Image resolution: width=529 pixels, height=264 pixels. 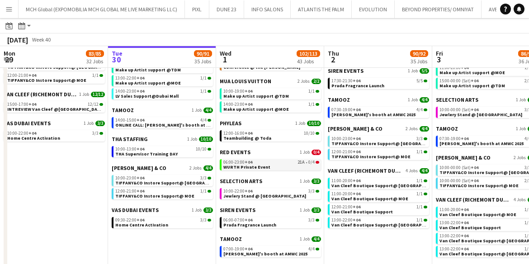 What do you see at coordinates (93, 105) in the screenshot?
I see `span: 12/12` at bounding box center [93, 105].